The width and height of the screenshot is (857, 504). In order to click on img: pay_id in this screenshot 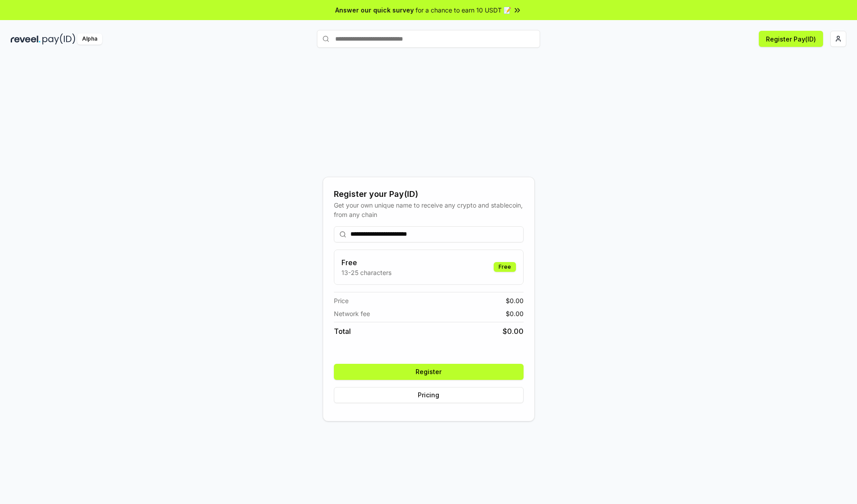, I will do `click(59, 39)`.